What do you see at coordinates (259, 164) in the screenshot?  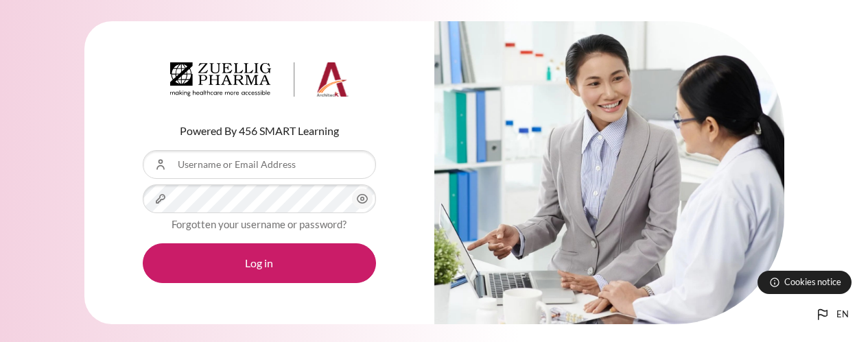 I see `input: Username or Email Address` at bounding box center [259, 164].